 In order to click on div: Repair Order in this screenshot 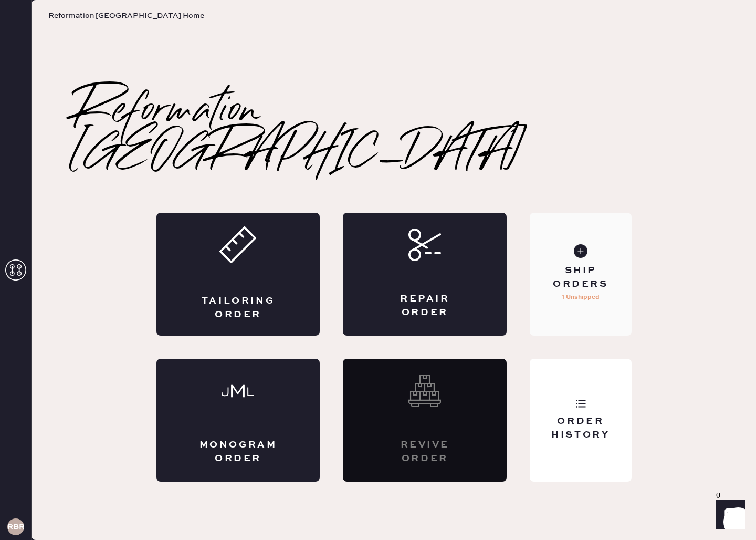, I will do `click(425, 306)`.